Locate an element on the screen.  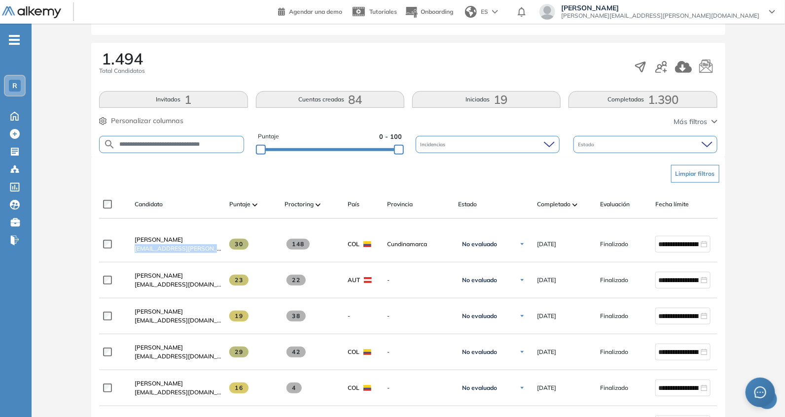
img: world is located at coordinates (471, 12).